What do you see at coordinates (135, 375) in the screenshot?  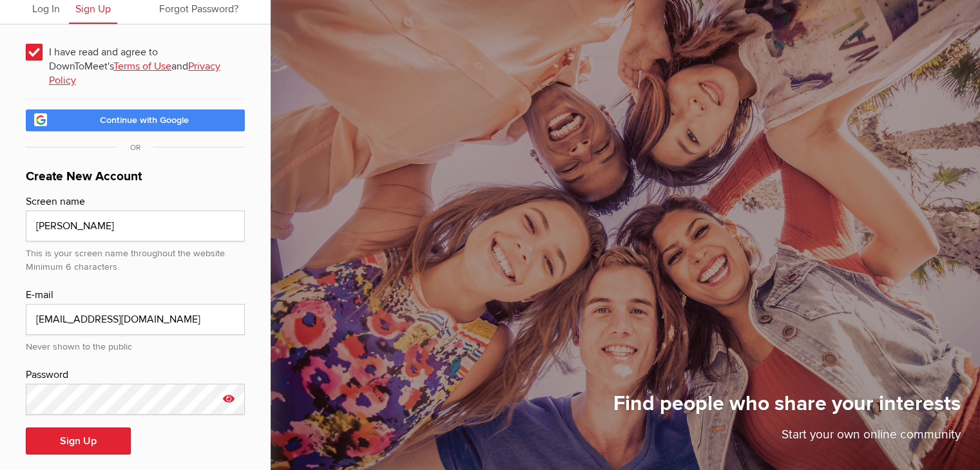 I see `div: Password` at bounding box center [135, 375].